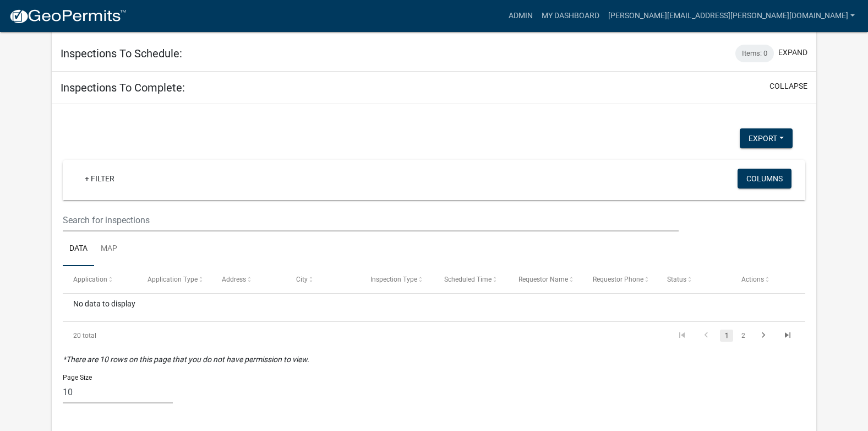 This screenshot has width=868, height=431. I want to click on datatable-header-cell: Application Type, so click(174, 279).